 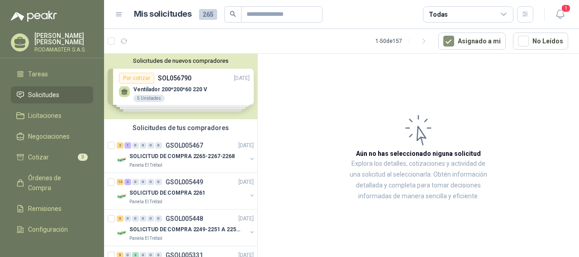 What do you see at coordinates (128, 146) in the screenshot?
I see `div: 1` at bounding box center [128, 146].